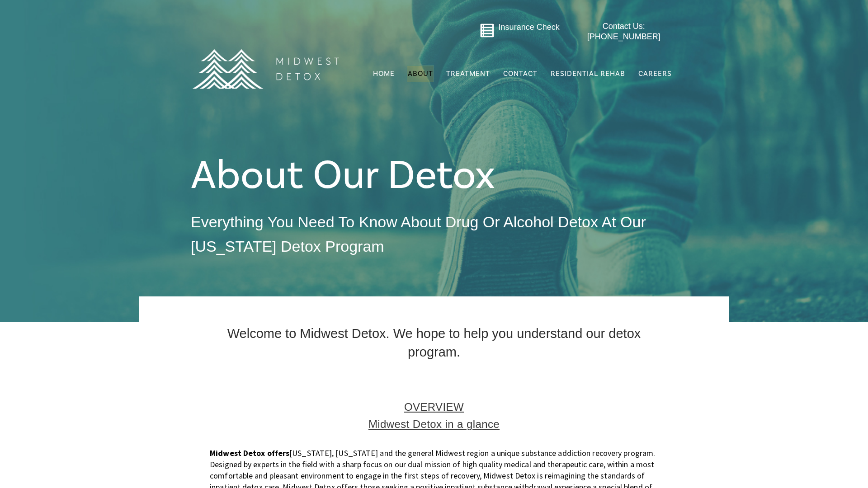 The image size is (868, 488). What do you see at coordinates (384, 74) in the screenshot?
I see `span: Home` at bounding box center [384, 74].